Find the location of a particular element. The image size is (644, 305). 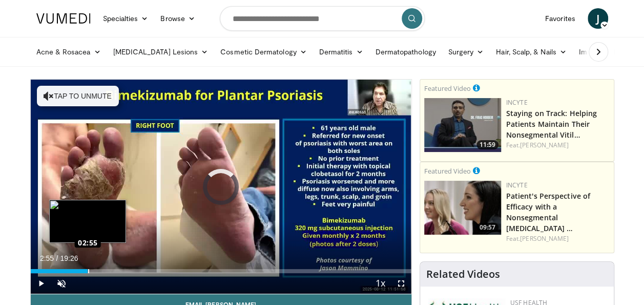

span: 09:57 is located at coordinates (487, 228).